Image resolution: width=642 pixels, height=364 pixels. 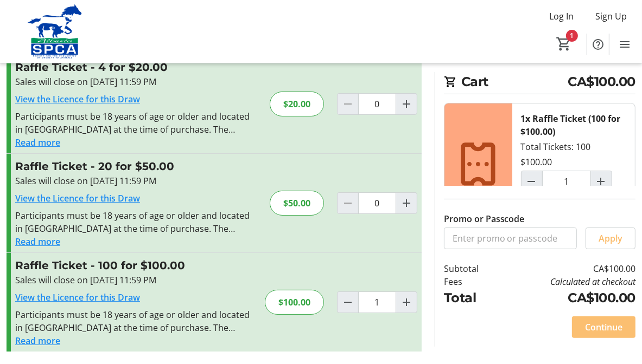 I want to click on span: Log In, so click(x=561, y=16).